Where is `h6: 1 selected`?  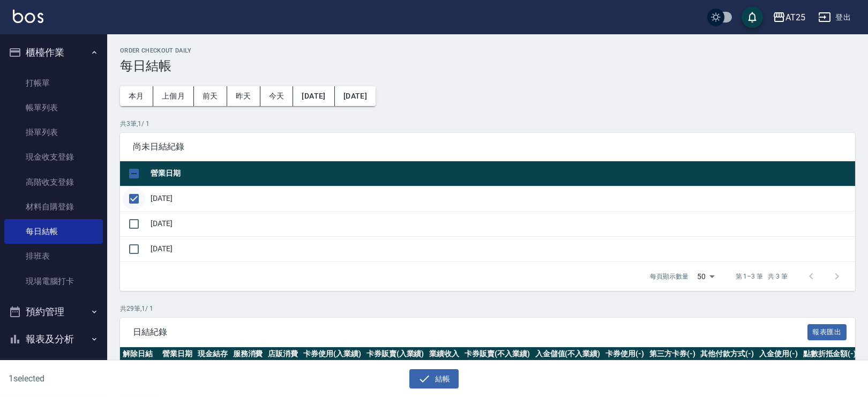
h6: 1 selected is located at coordinates (111, 378).